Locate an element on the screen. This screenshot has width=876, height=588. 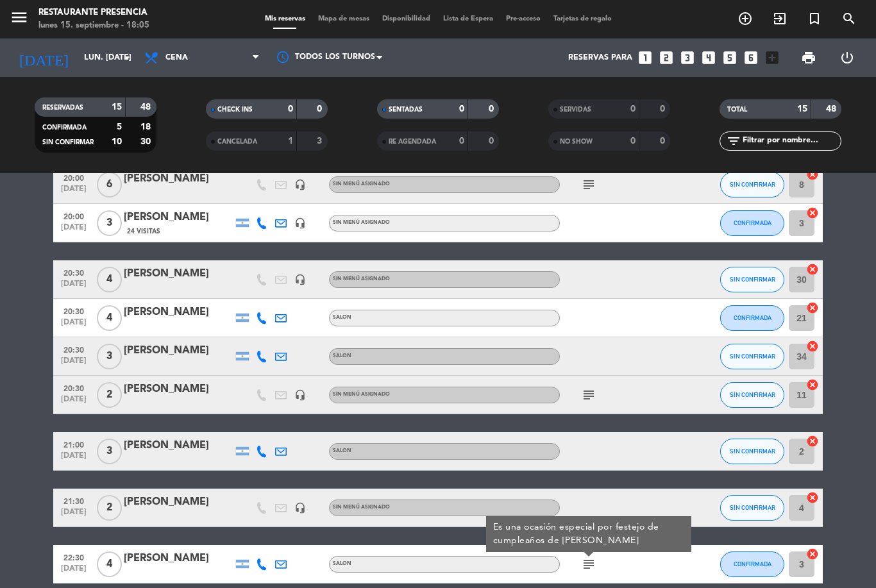
span: Lista de Espera is located at coordinates (468, 19).